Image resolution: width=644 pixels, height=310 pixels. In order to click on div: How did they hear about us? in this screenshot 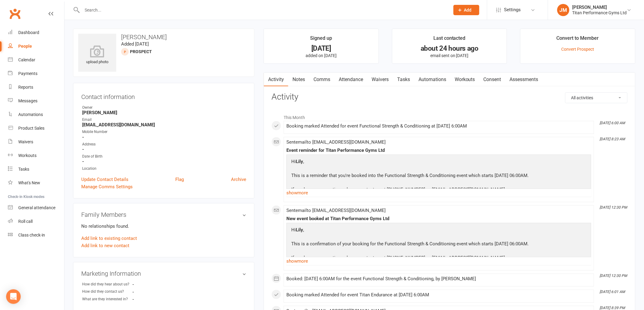, I will do `click(107, 284)`.